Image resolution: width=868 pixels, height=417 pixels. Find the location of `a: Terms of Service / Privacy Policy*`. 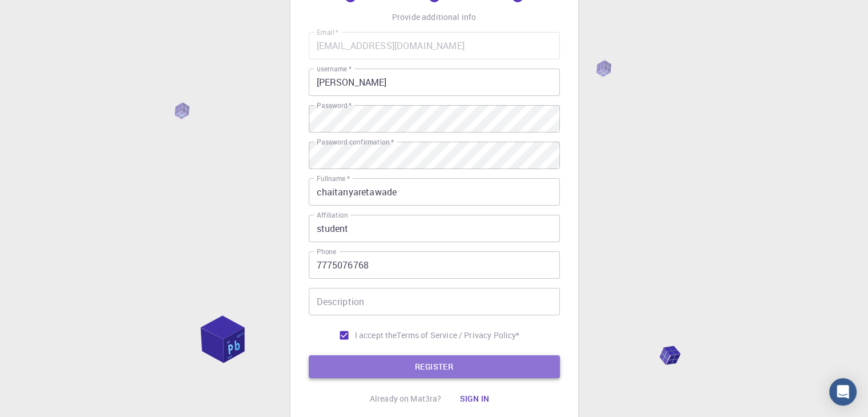

a: Terms of Service / Privacy Policy* is located at coordinates (458, 335).